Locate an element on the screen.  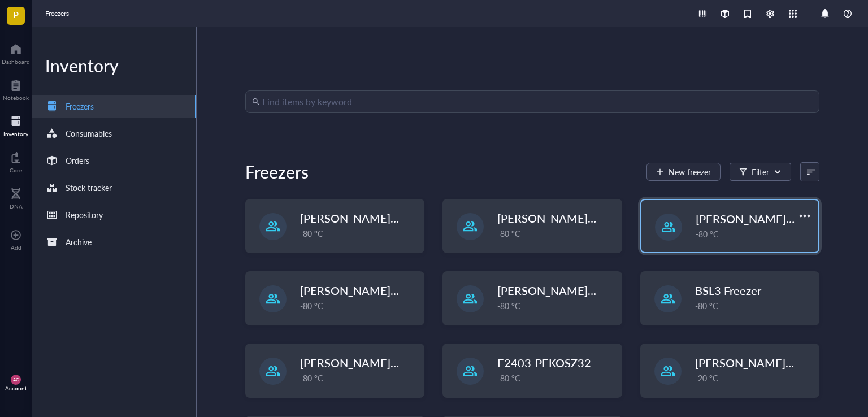
div: Repository is located at coordinates (84, 214).